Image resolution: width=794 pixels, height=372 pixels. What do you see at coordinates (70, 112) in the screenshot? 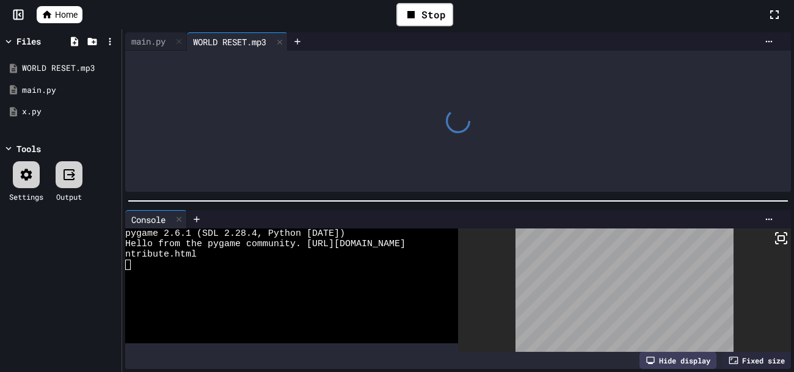
I see `div: x.py` at bounding box center [70, 112].